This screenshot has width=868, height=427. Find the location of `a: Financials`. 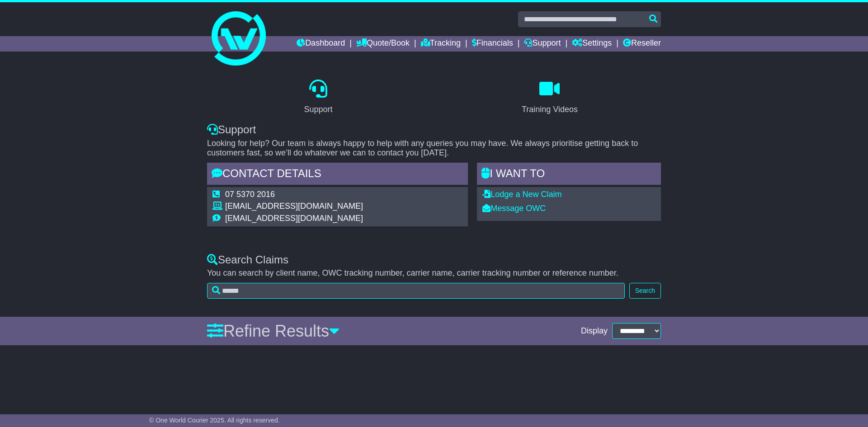

a: Financials is located at coordinates (493, 44).